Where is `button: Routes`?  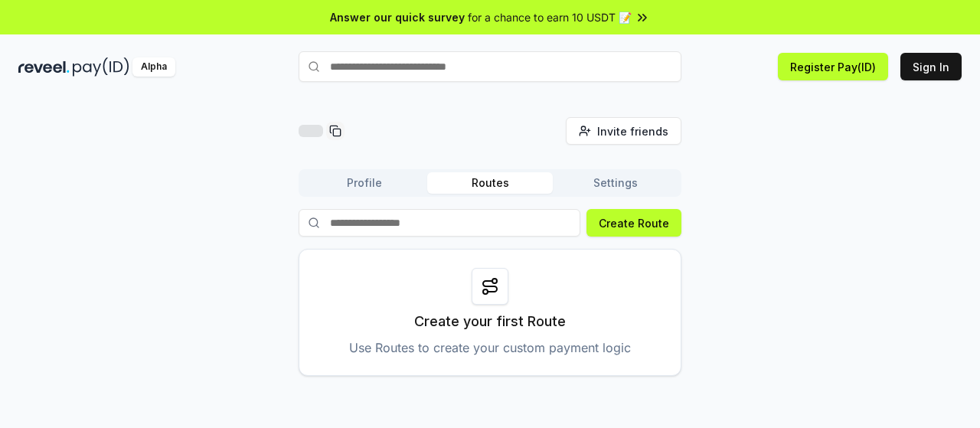
button: Routes is located at coordinates (490, 183).